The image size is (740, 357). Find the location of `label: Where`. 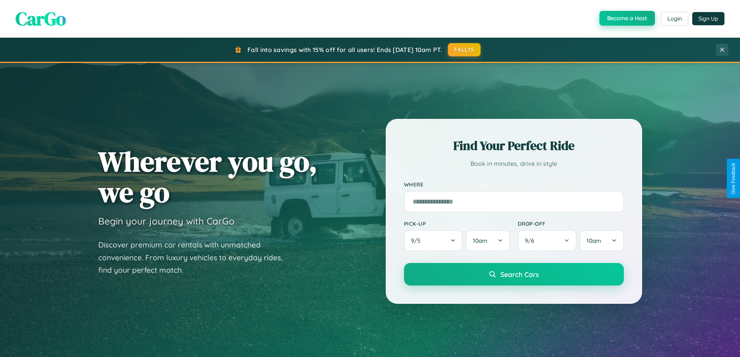

label: Where is located at coordinates (514, 184).